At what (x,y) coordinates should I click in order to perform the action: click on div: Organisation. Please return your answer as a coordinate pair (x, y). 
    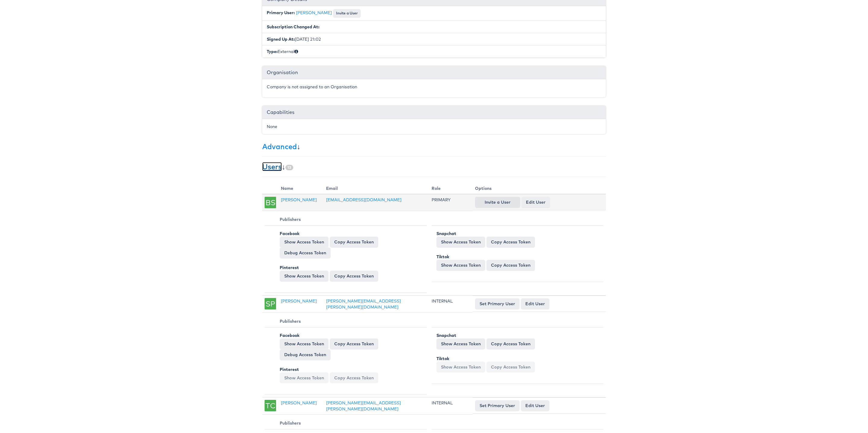
    Looking at the image, I should click on (434, 73).